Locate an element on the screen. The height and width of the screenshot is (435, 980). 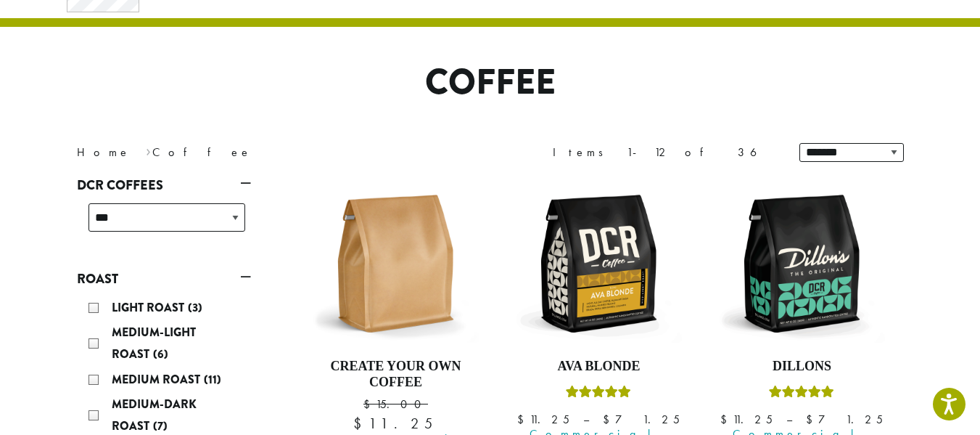
a: Home is located at coordinates (104, 152).